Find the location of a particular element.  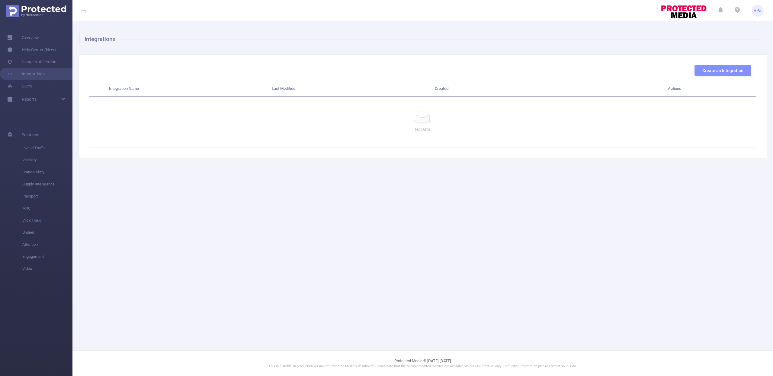

a: Reports is located at coordinates (29, 99).